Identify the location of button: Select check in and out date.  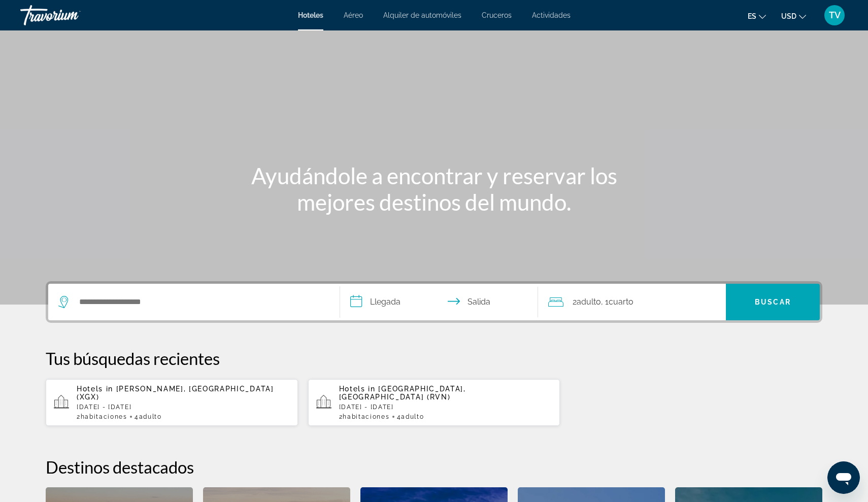
(439, 302).